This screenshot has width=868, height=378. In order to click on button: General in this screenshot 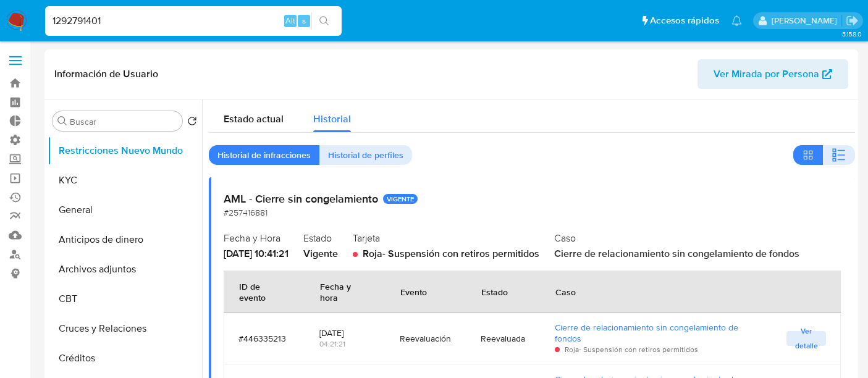, I will do `click(125, 210)`.